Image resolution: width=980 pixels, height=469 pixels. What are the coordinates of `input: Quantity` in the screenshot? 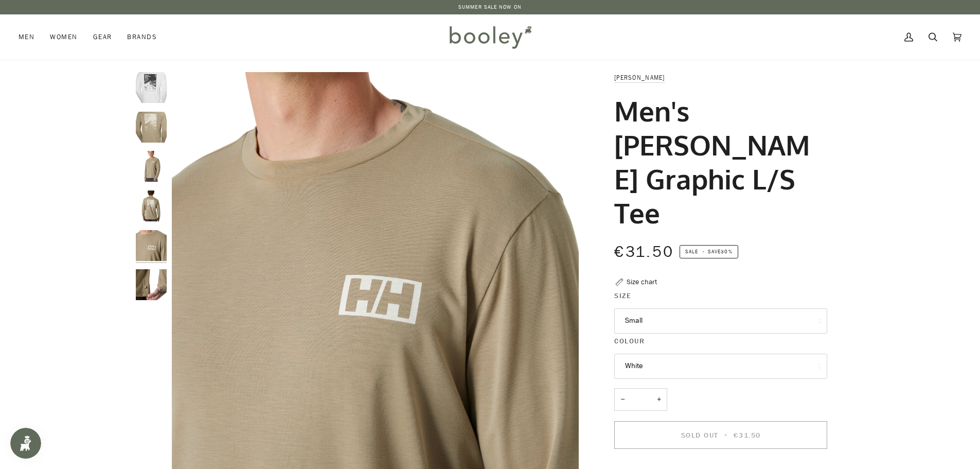 It's located at (641, 399).